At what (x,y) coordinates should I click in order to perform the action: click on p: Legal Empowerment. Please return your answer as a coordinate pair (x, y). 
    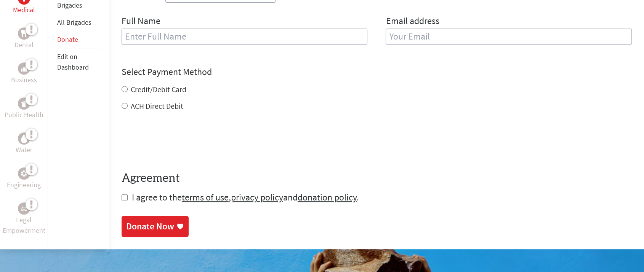
    Looking at the image, I should click on (24, 225).